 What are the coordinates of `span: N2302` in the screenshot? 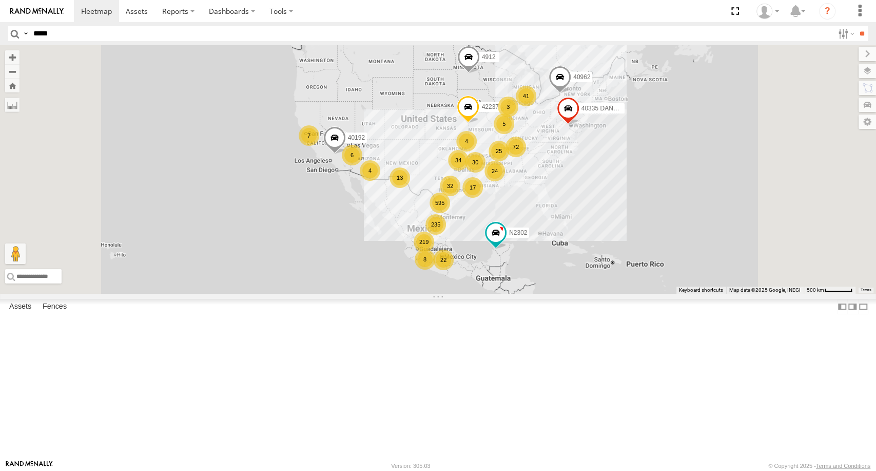 It's located at (517, 232).